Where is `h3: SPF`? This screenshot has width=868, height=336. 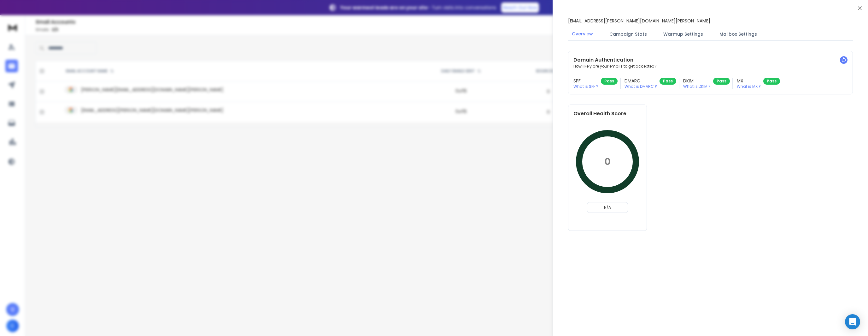
h3: SPF is located at coordinates (586, 81).